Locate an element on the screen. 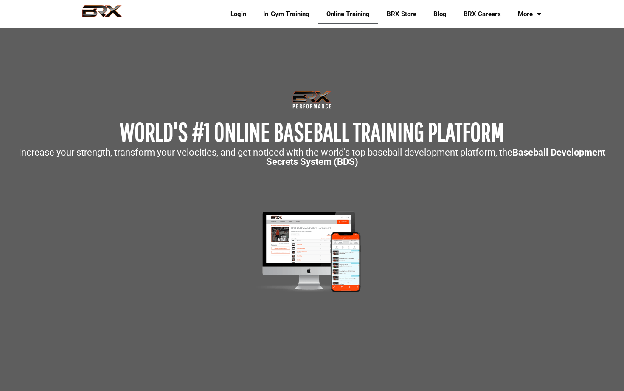 The image size is (624, 391). a: In-Gym Training is located at coordinates (286, 14).